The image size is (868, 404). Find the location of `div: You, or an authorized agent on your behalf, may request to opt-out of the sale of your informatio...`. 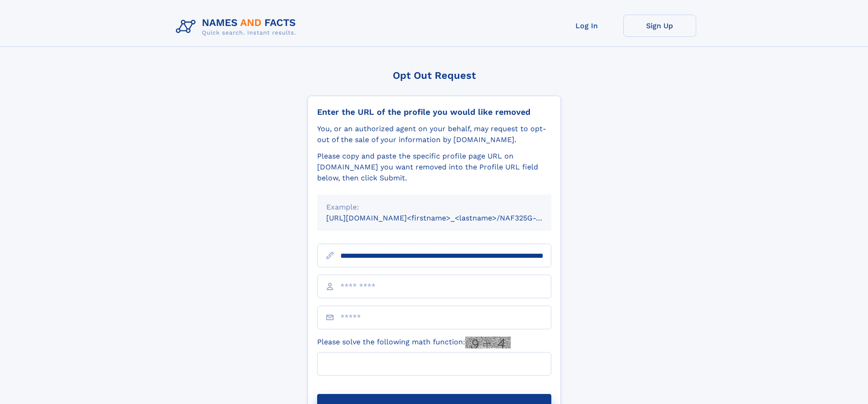

div: You, or an authorized agent on your behalf, may request to opt-out of the sale of your informatio... is located at coordinates (434, 134).